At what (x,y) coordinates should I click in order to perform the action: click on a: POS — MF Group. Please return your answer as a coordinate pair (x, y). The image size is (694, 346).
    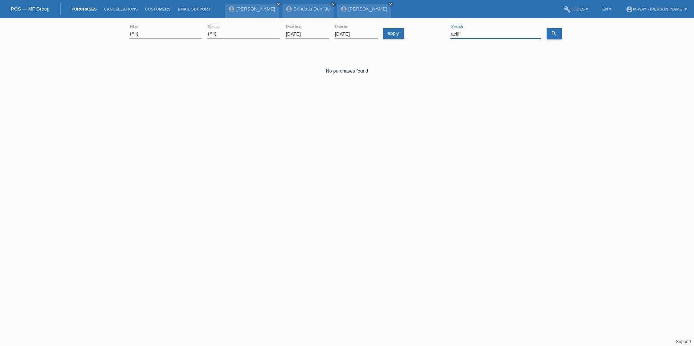
    Looking at the image, I should click on (30, 9).